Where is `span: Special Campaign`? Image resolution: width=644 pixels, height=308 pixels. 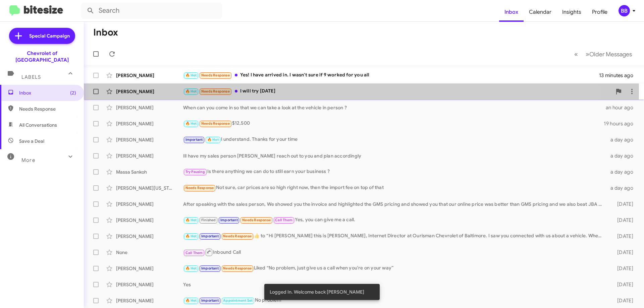
span: Special Campaign is located at coordinates (49, 36).